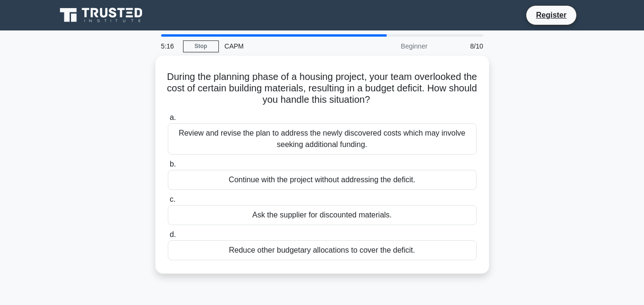  Describe the element at coordinates (173, 199) in the screenshot. I see `span: c.` at that location.